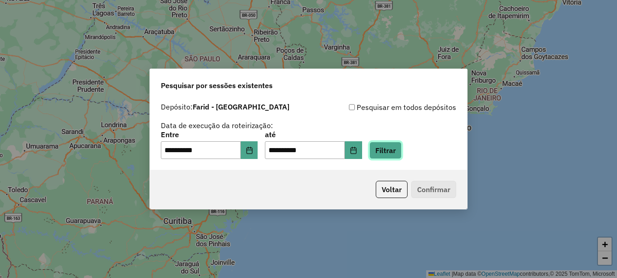 The image size is (617, 278). What do you see at coordinates (217, 85) in the screenshot?
I see `span: Pesquisar por sessões existentes` at bounding box center [217, 85].